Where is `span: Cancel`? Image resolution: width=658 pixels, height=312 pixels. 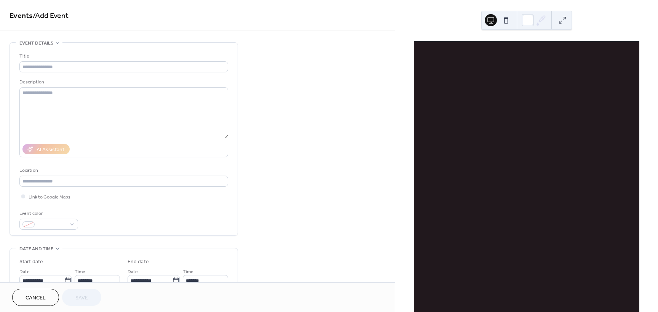
span: Cancel is located at coordinates (35, 298).